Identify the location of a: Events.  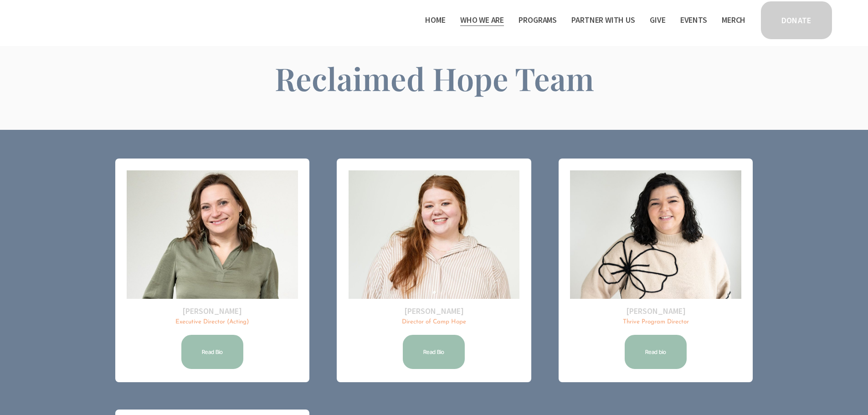
(693, 20).